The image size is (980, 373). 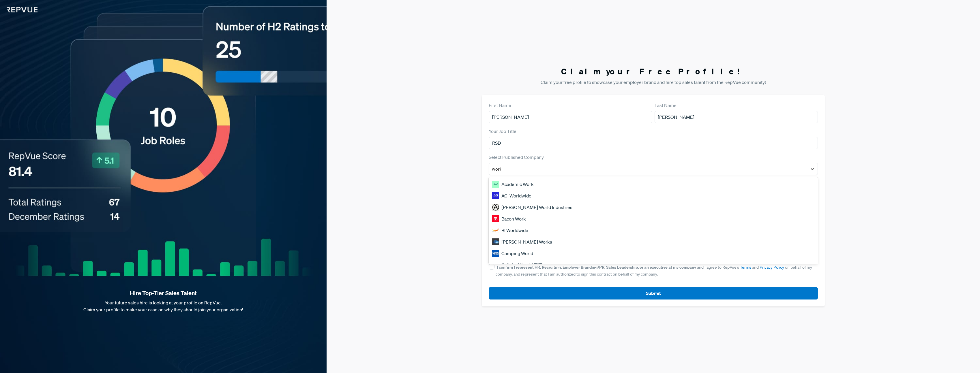 What do you see at coordinates (666, 105) in the screenshot?
I see `label: Last Name` at bounding box center [666, 105].